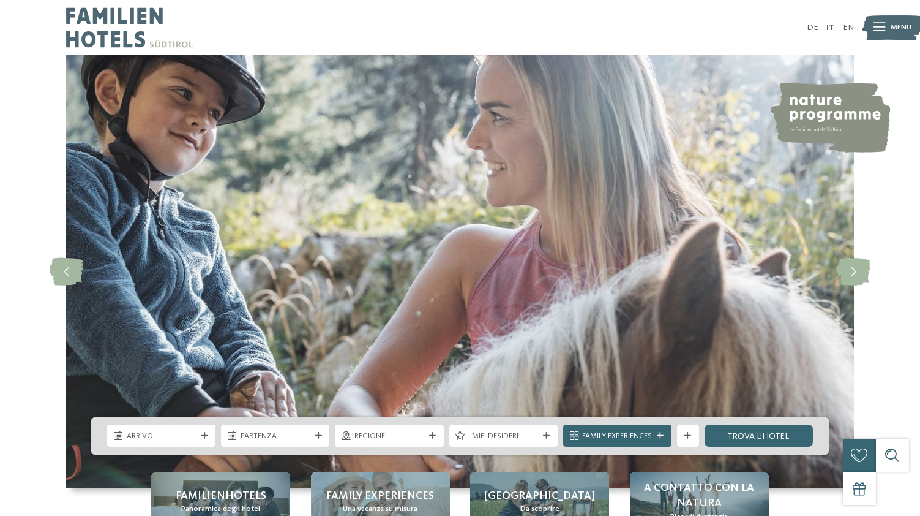  What do you see at coordinates (699, 495) in the screenshot?
I see `span: A contatto con la natura` at bounding box center [699, 495].